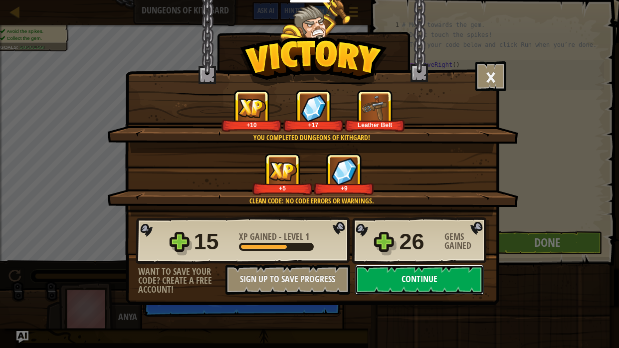  What do you see at coordinates (375, 108) in the screenshot?
I see `img: New Item` at bounding box center [375, 108].